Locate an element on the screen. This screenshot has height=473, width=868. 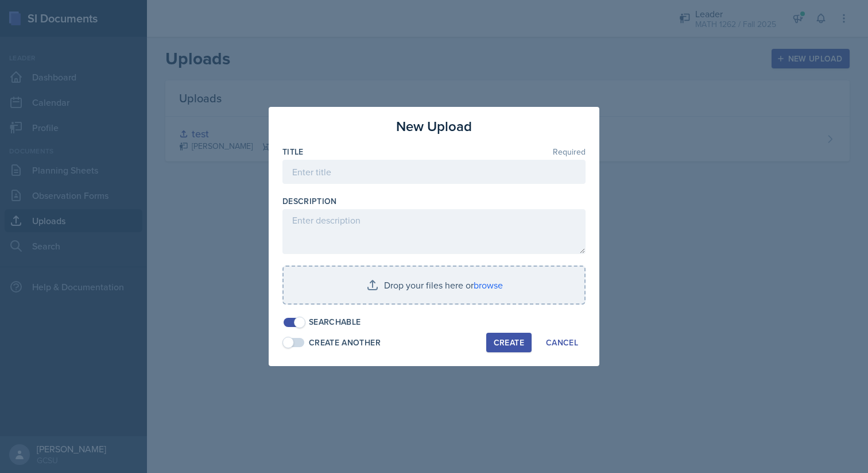
div: Searchable is located at coordinates (335, 322).